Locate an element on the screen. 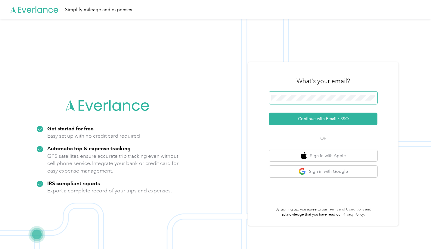  p: Export a complete record of your trips and expenses. is located at coordinates (110, 190).